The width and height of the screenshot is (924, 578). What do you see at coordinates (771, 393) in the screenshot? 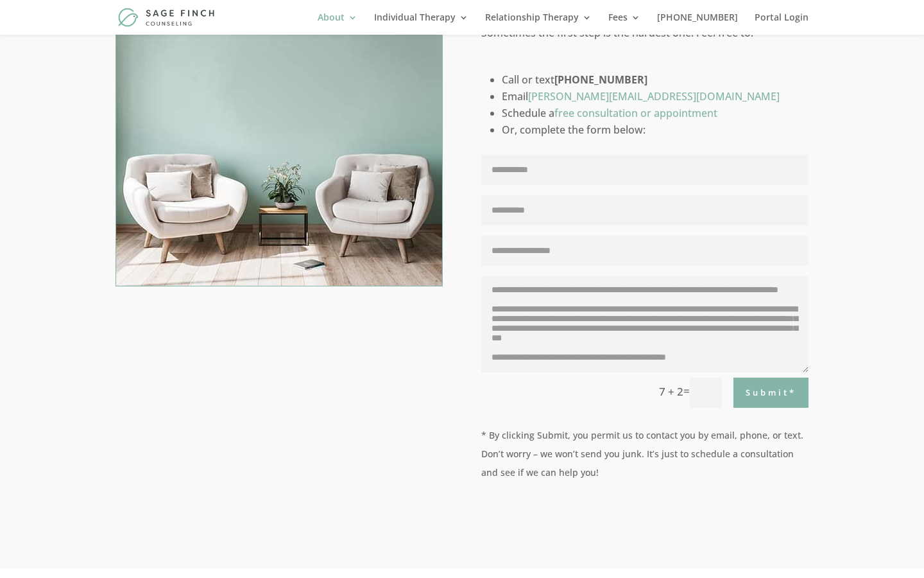
I see `button: Submit*` at bounding box center [771, 393].